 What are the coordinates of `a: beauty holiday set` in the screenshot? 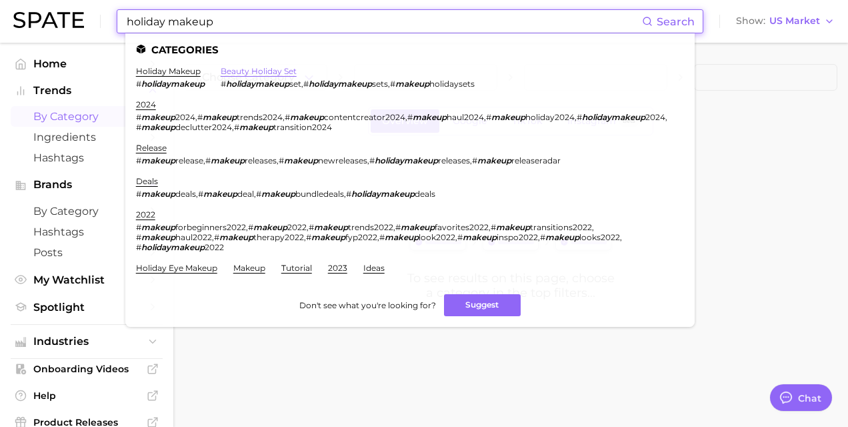 It's located at (259, 71).